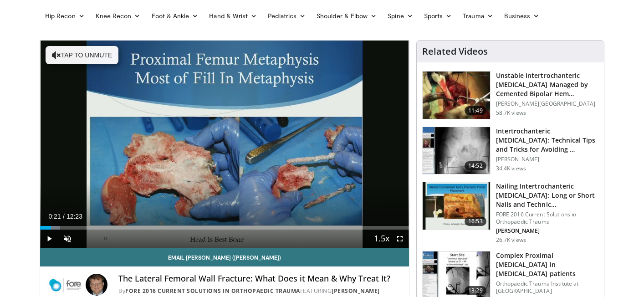 The width and height of the screenshot is (644, 297). Describe the element at coordinates (74, 216) in the screenshot. I see `span: 12:23` at that location.